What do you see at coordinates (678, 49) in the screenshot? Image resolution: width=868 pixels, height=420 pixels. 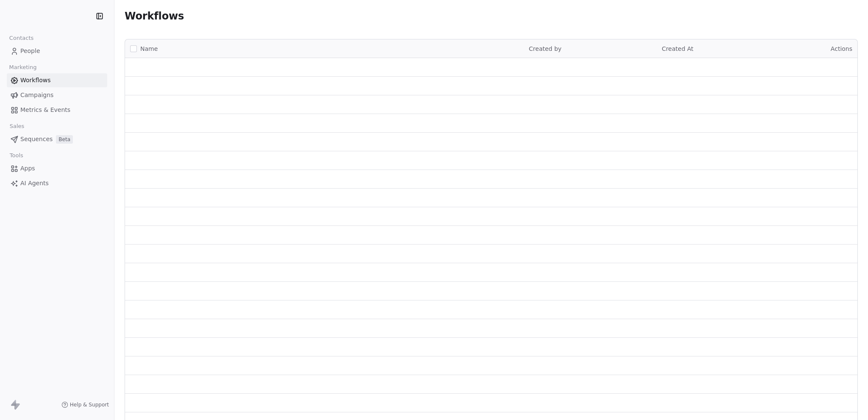 I see `span: Created At` at bounding box center [678, 49].